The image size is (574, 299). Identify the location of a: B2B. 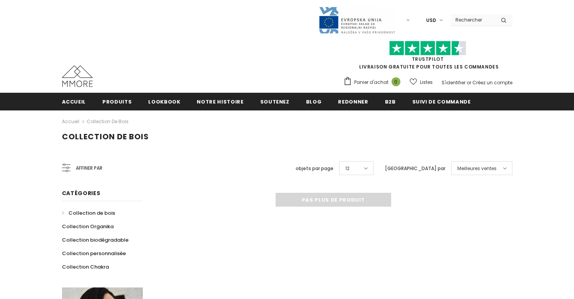
(390, 101).